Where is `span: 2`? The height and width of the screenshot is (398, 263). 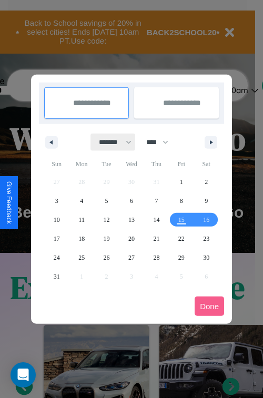
span: 2 is located at coordinates (206, 182).